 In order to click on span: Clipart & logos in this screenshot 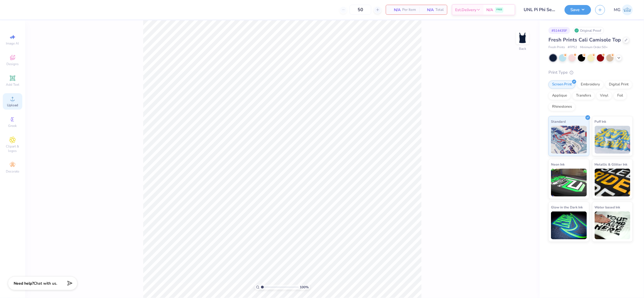, I will do `click(13, 149)`.